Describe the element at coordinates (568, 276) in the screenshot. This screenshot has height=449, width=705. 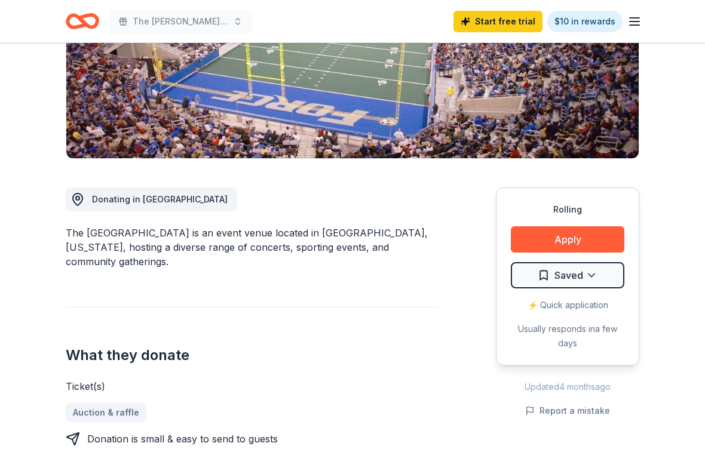
I see `button: Saved` at that location.